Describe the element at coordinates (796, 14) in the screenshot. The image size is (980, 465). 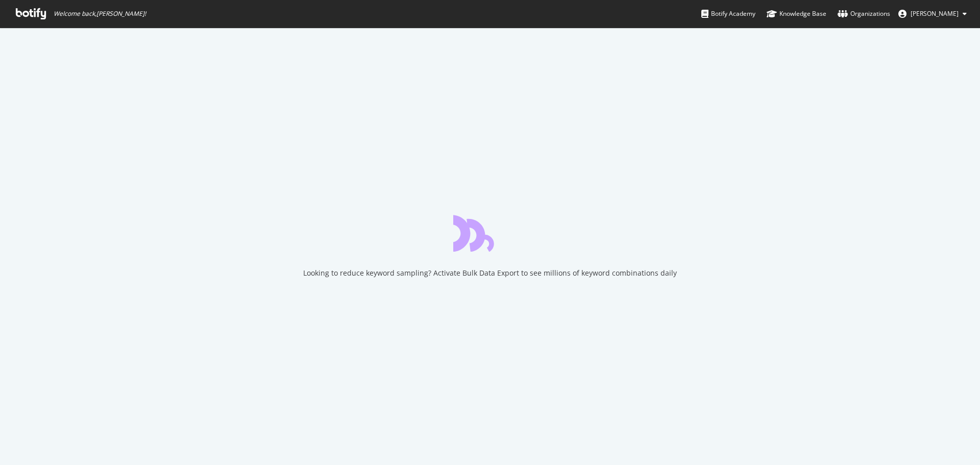
I see `div: Knowledge Base` at that location.